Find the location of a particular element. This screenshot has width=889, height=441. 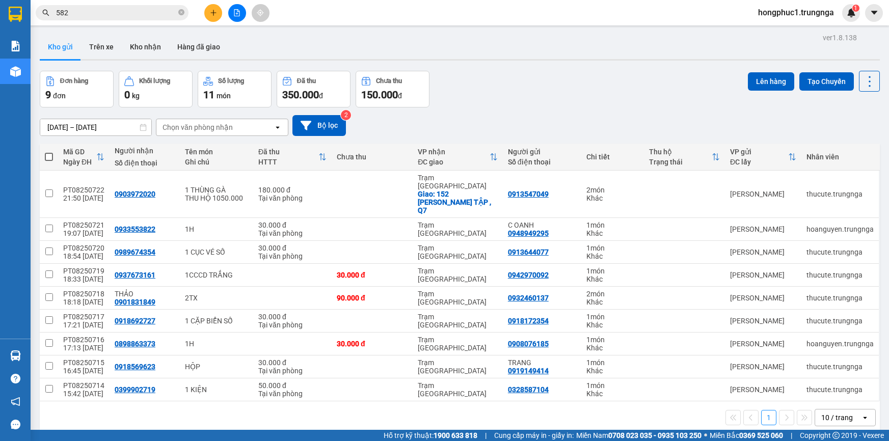

div: ver 1.8.138 is located at coordinates (839, 38).